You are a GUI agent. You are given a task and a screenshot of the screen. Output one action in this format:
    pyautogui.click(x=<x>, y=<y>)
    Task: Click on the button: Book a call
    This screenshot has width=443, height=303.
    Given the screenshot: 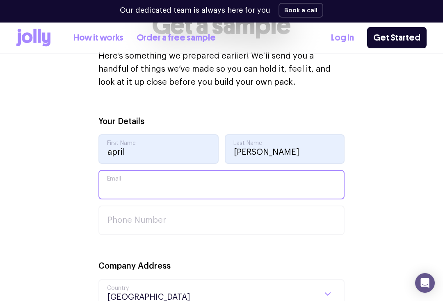 What is the action you would take?
    pyautogui.click(x=300, y=12)
    